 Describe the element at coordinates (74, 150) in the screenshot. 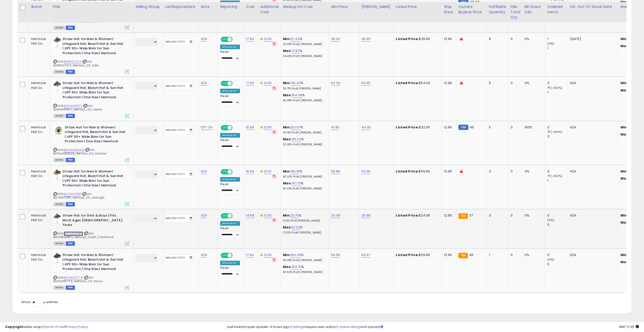

I see `a: B09MJQWM2B` at that location.